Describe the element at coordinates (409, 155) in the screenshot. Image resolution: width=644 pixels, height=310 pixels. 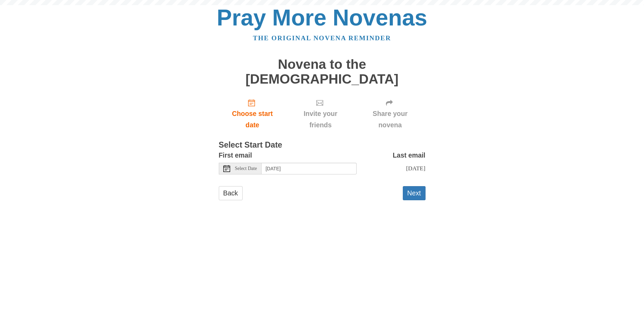
I see `label: Last email` at that location.